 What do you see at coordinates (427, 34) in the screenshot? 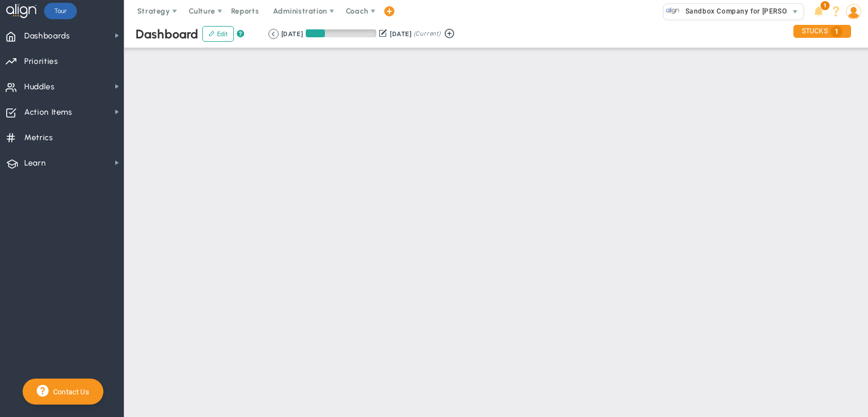
I see `span: (Current)` at bounding box center [427, 34].